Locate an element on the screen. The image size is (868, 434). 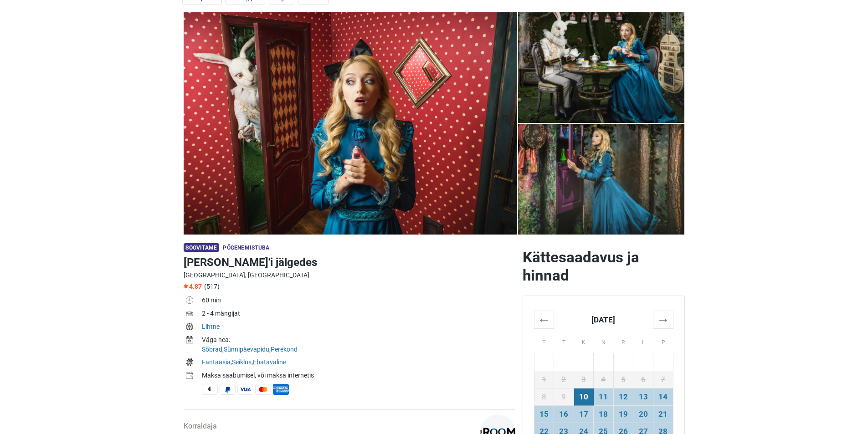
span: 4.87 is located at coordinates (193, 286).